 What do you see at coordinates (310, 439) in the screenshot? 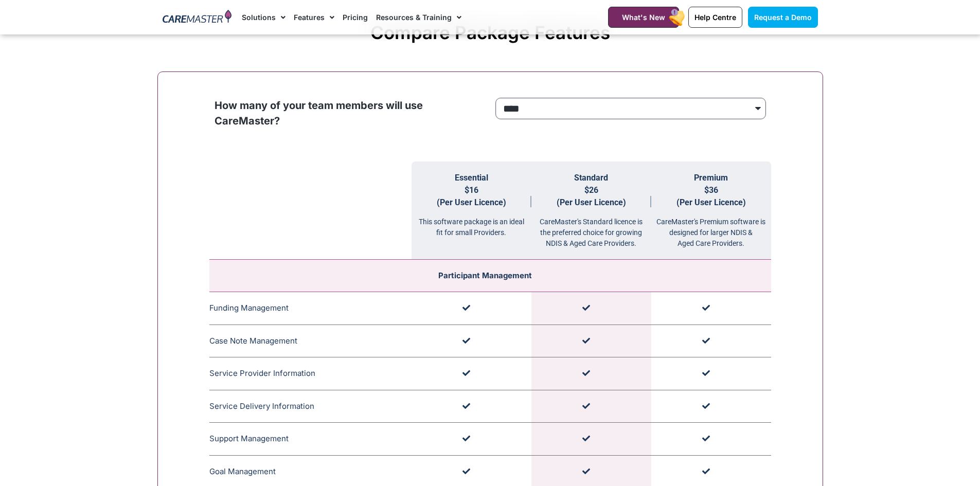
I see `td: Support Management` at bounding box center [310, 439].